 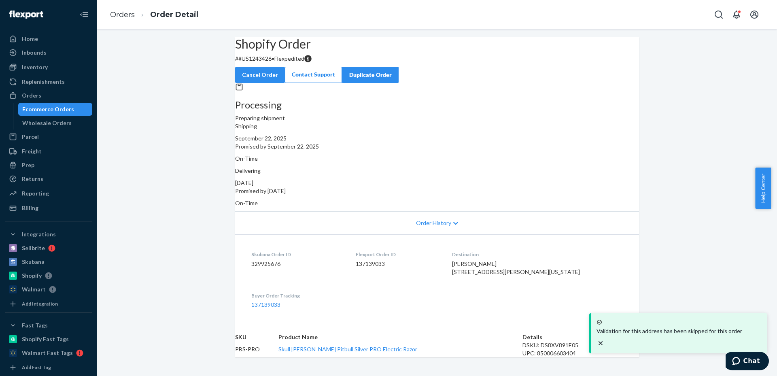 What do you see at coordinates (49, 339) in the screenshot?
I see `a: Shopify Fast Tags` at bounding box center [49, 339].